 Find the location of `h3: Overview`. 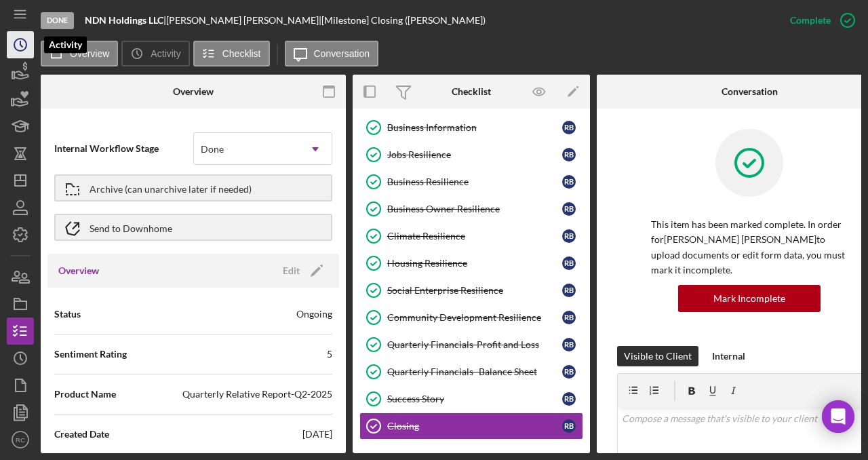

h3: Overview is located at coordinates (79, 271).